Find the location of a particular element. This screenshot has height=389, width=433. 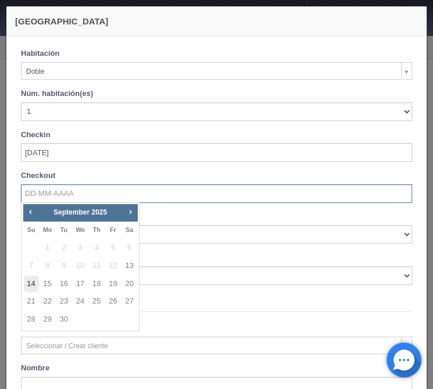

span: 4 is located at coordinates (96, 247).